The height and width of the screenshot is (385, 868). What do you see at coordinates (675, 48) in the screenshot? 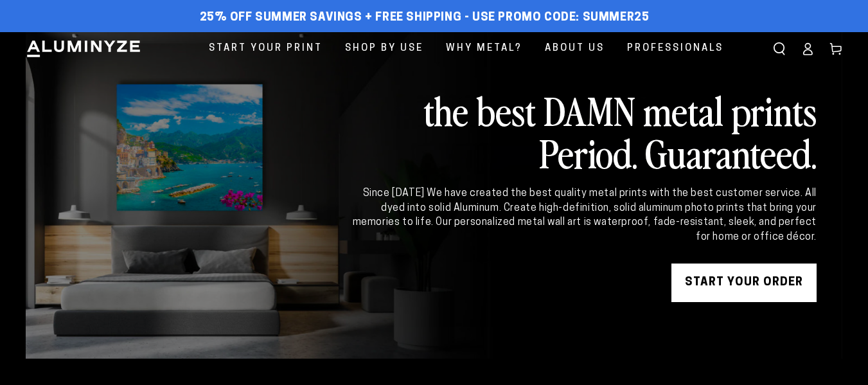
I see `a: Professionals` at bounding box center [675, 48].